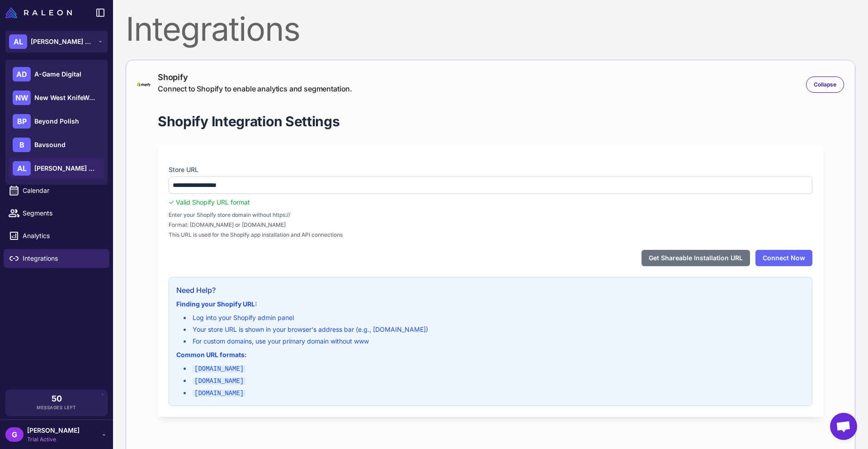  I want to click on img: Raleon Logo, so click(39, 12).